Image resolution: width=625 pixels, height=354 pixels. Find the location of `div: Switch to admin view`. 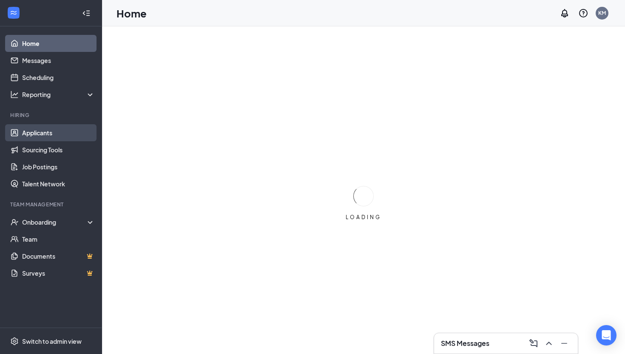

div: Switch to admin view is located at coordinates (52, 341).